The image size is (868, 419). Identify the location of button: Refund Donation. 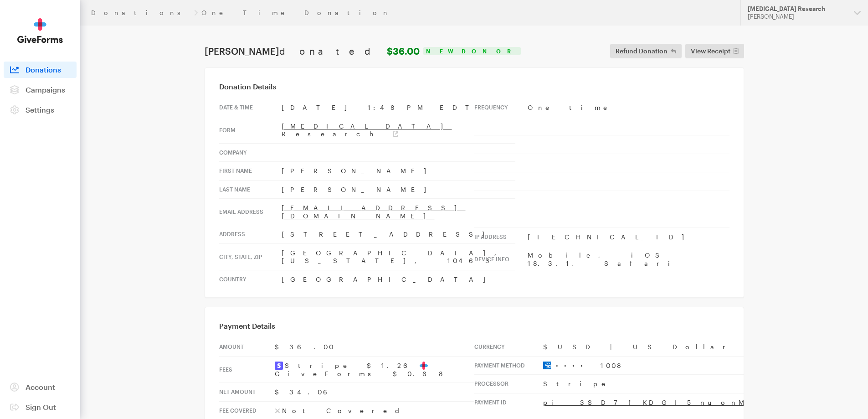
(646, 51).